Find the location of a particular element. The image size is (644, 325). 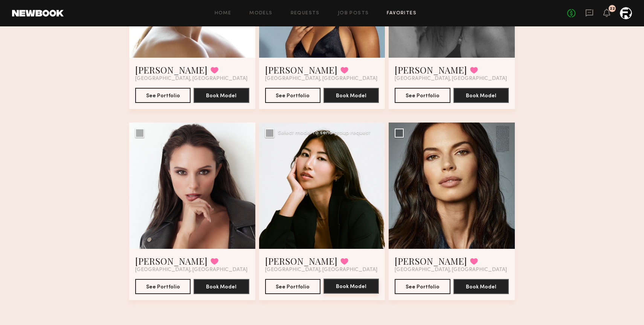

a: Job Posts is located at coordinates (353, 13).